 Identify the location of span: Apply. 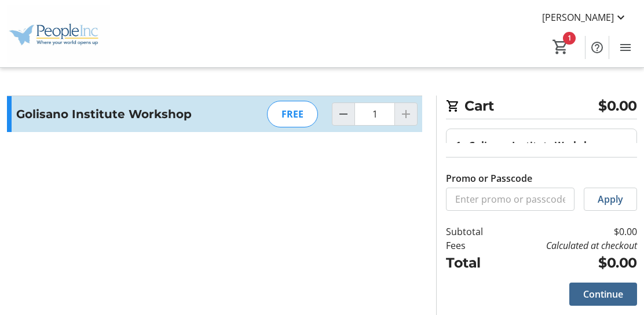
(610, 199).